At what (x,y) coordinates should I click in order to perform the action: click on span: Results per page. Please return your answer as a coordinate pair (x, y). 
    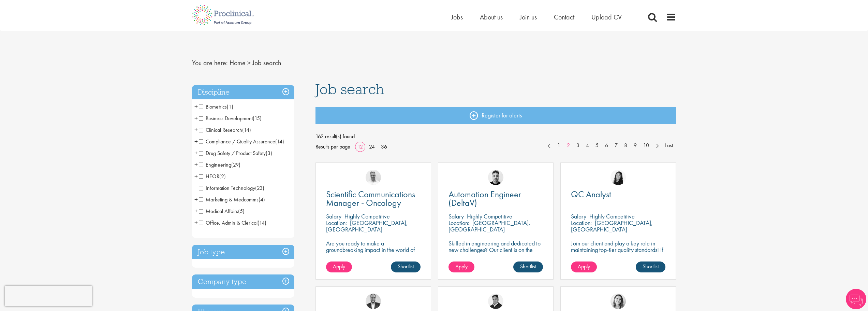
    Looking at the image, I should click on (333, 147).